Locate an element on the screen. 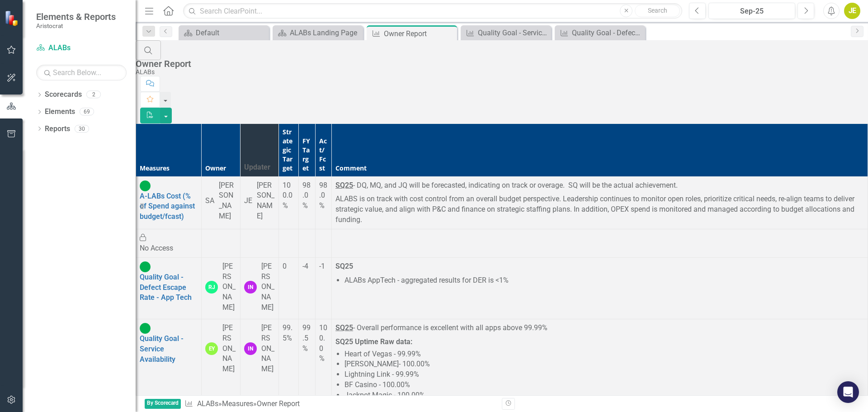 This screenshot has height=412, width=868. div: Updater is located at coordinates (259, 167).